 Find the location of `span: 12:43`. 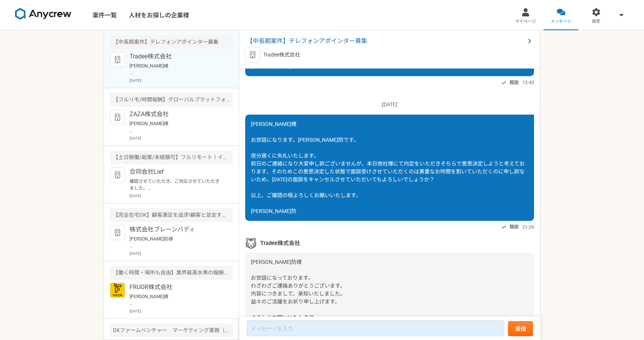

span: 12:43 is located at coordinates (528, 82).